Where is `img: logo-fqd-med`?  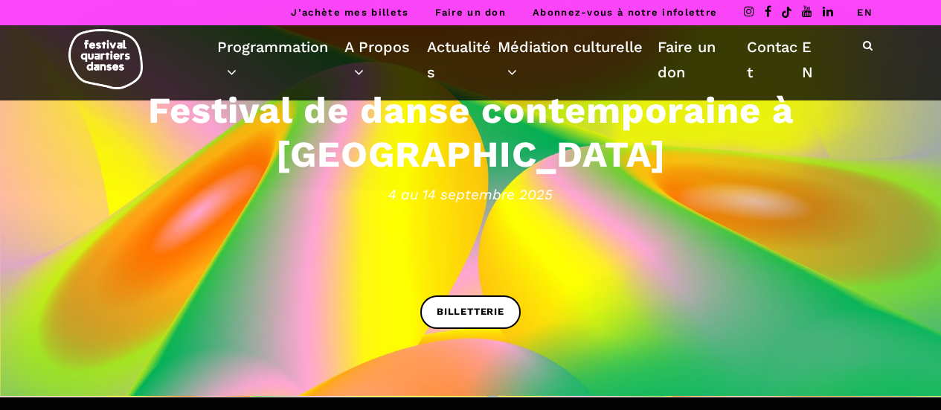
img: logo-fqd-med is located at coordinates (106, 59).